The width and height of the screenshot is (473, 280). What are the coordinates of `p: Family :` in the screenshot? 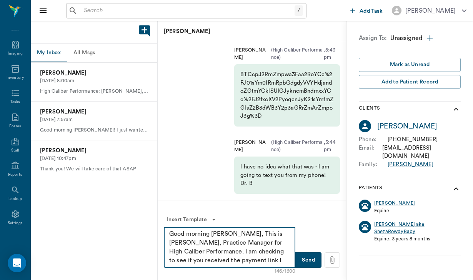 It's located at (373, 164).